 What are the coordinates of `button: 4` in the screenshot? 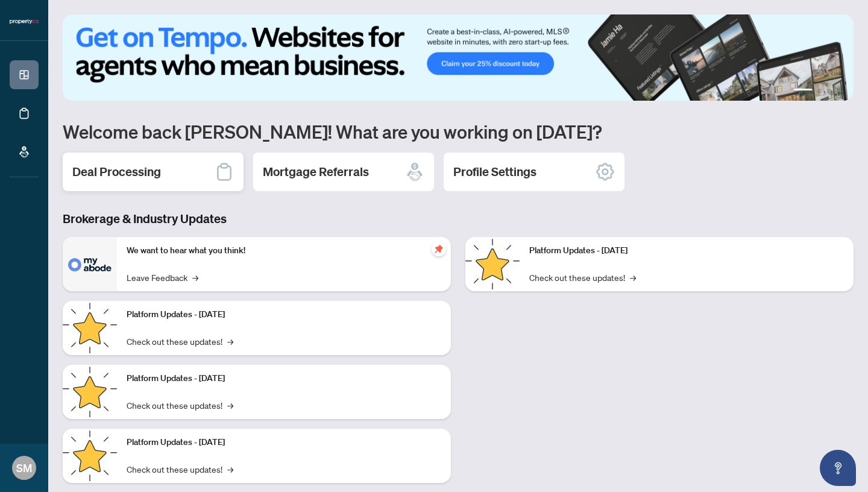 It's located at (839, 91).